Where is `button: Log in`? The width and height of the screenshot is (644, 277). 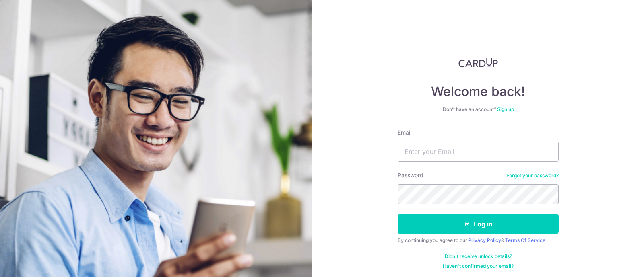 button: Log in is located at coordinates (478, 224).